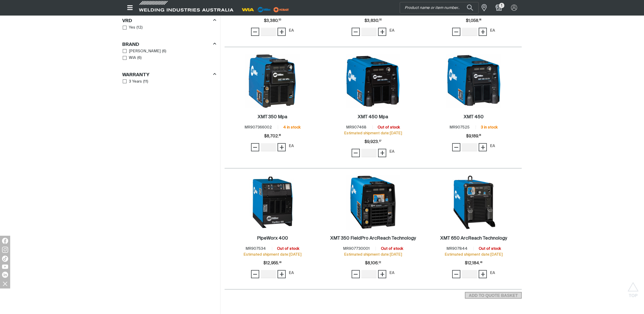 Image resolution: width=644 pixels, height=314 pixels. What do you see at coordinates (470, 8) in the screenshot?
I see `button: Search products` at bounding box center [470, 8].